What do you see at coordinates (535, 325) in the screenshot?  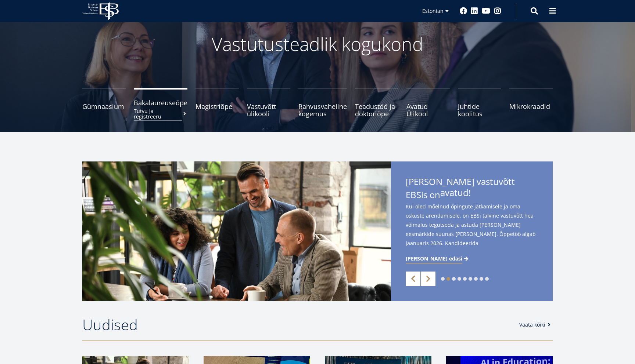 I see `a: Vaata kõiki` at bounding box center [535, 325].